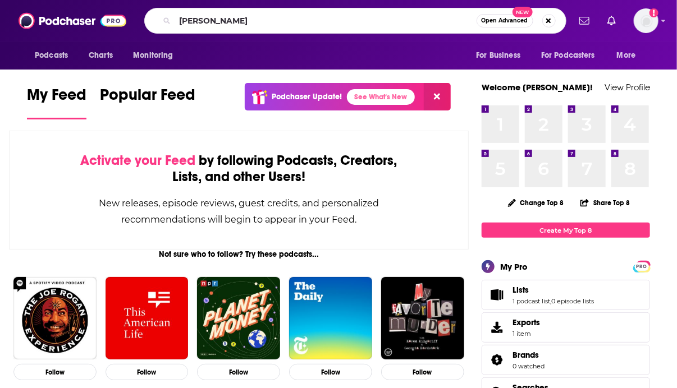 This screenshot has width=677, height=388. Describe the element at coordinates (55, 319) in the screenshot. I see `a: The Joe Rogan Experience` at that location.